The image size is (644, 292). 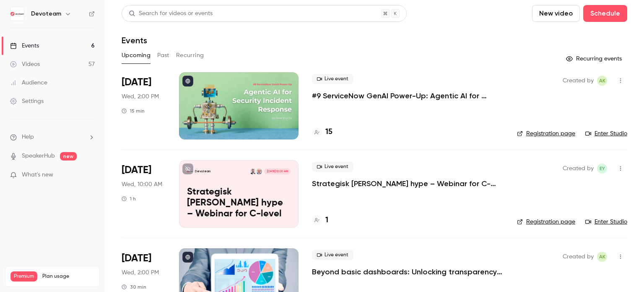 I want to click on div: Nov 5 Wed, 10:00 AM (Europe/Copenhagen), so click(x=143, y=193).